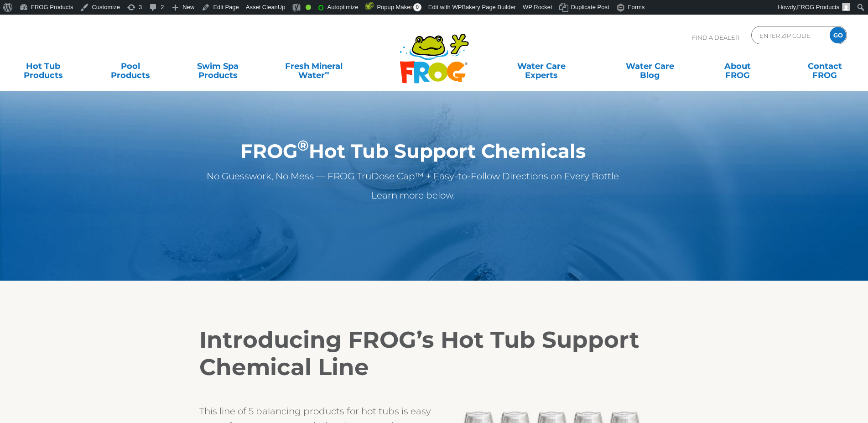  What do you see at coordinates (789, 35) in the screenshot?
I see `input: Zip Code Form` at bounding box center [789, 35].